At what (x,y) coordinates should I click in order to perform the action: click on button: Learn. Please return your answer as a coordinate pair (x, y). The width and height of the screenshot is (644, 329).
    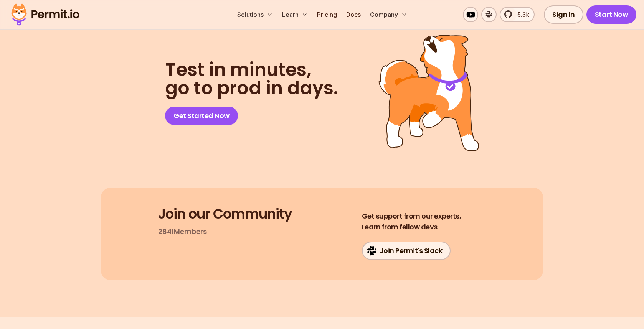
    Looking at the image, I should click on (295, 15).